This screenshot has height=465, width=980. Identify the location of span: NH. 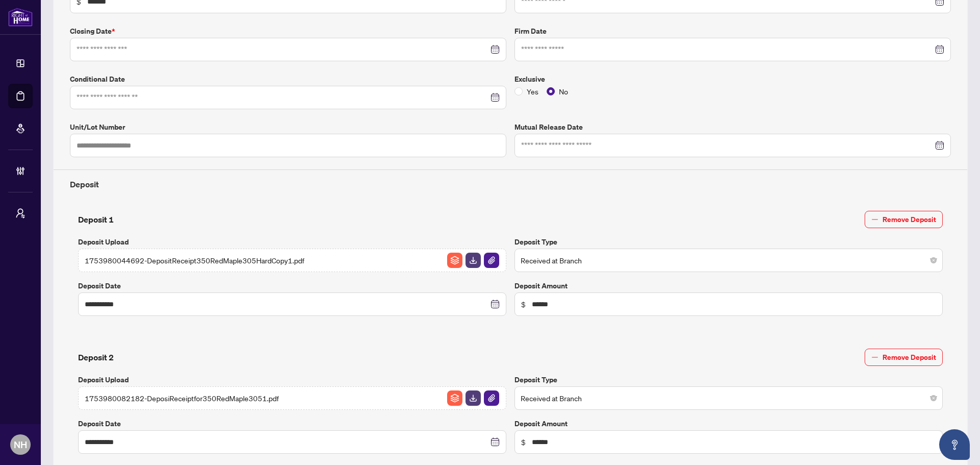
(20, 445).